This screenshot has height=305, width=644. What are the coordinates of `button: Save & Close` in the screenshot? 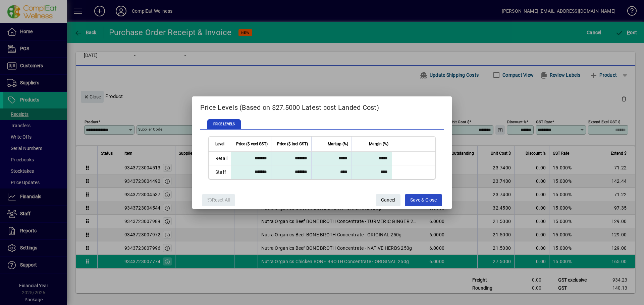 It's located at (423, 200).